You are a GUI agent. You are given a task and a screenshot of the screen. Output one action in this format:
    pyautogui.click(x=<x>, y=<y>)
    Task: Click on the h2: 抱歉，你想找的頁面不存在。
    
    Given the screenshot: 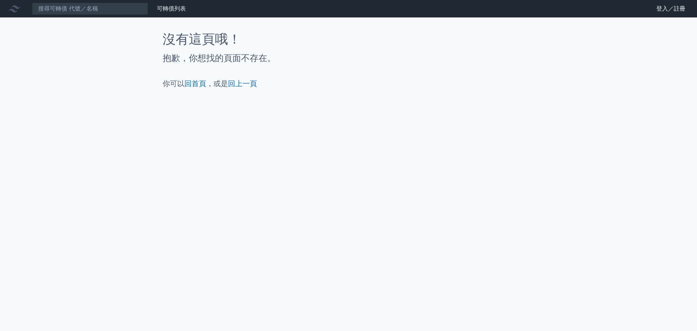 What is the action you would take?
    pyautogui.click(x=348, y=58)
    